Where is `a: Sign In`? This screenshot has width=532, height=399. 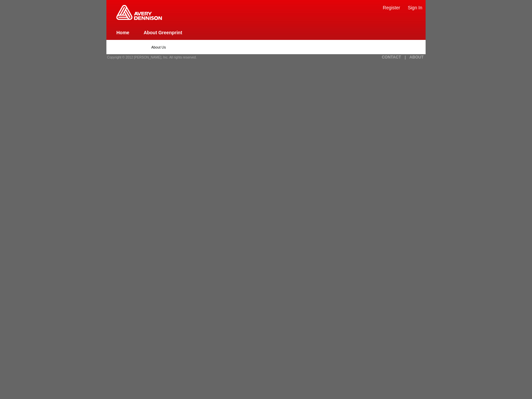 a: Sign In is located at coordinates (415, 8).